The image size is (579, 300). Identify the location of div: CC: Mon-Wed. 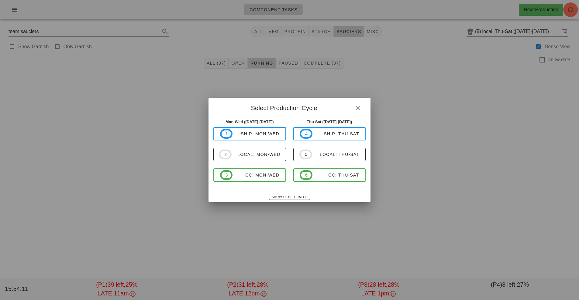
(256, 175).